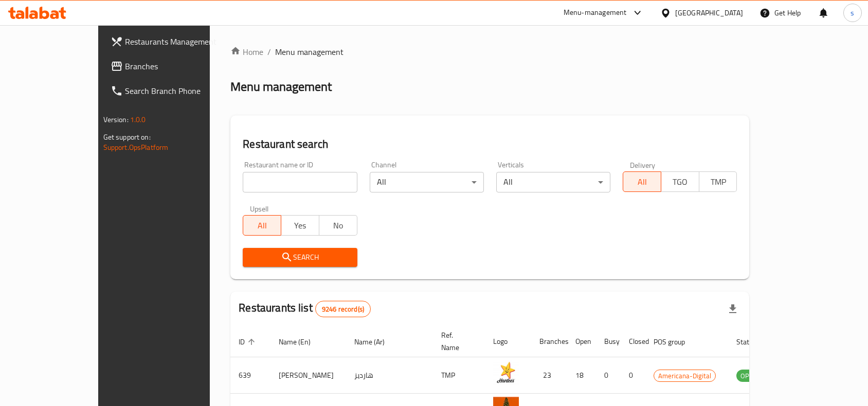  Describe the element at coordinates (582, 376) in the screenshot. I see `td: 18` at that location.